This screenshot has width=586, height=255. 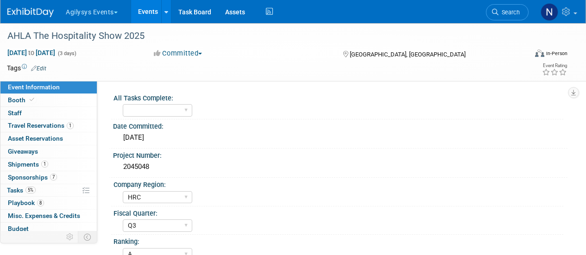 What do you see at coordinates (550, 12) in the screenshot?
I see `img: Natalie Morin` at bounding box center [550, 12].